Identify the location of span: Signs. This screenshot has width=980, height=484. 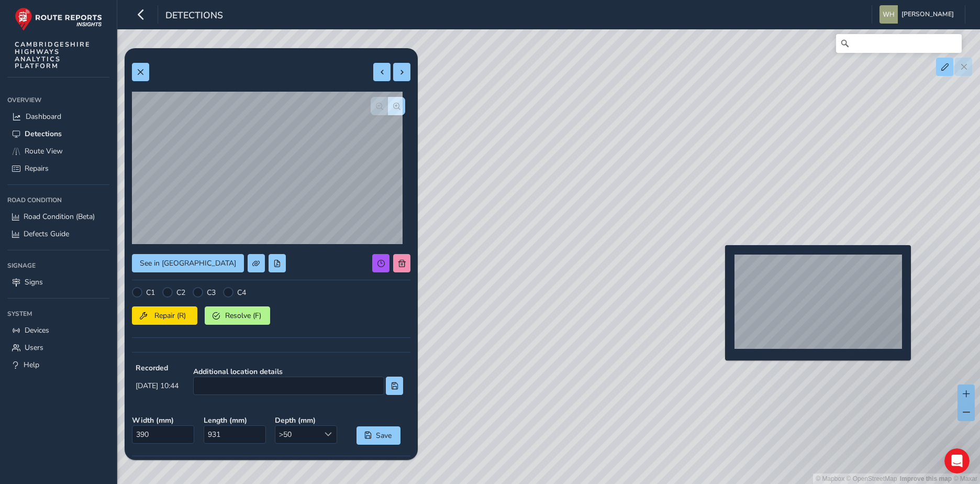
(33, 282).